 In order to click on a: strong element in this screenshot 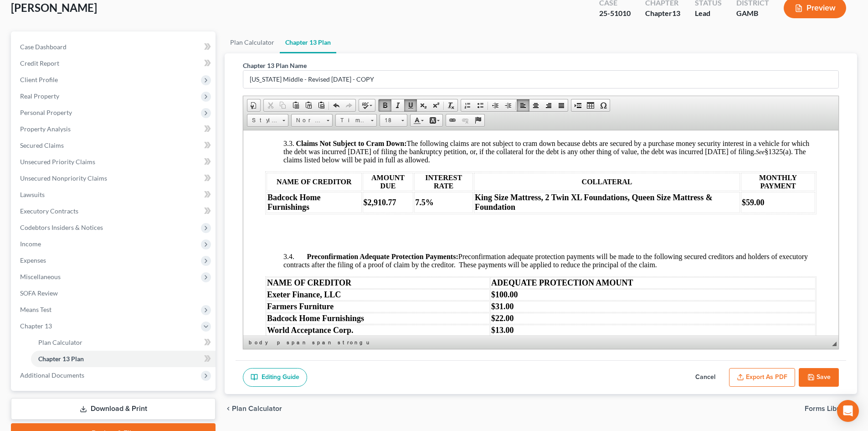, I will do `click(349, 343)`.